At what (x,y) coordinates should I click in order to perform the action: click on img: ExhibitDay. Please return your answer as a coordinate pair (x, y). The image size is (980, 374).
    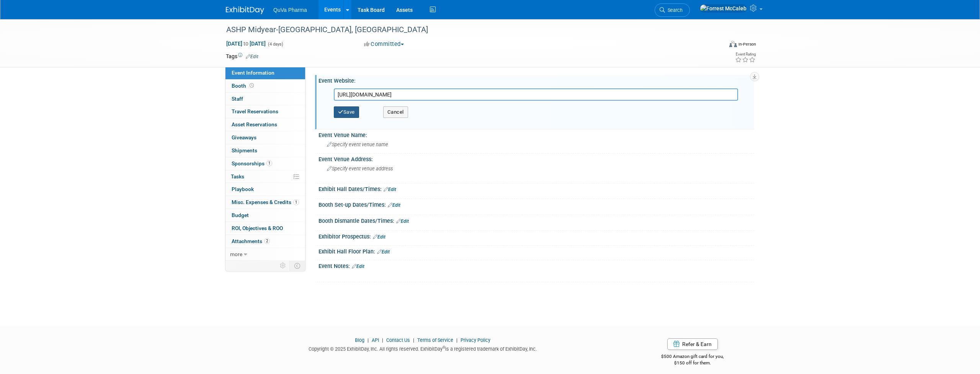
    Looking at the image, I should click on (245, 11).